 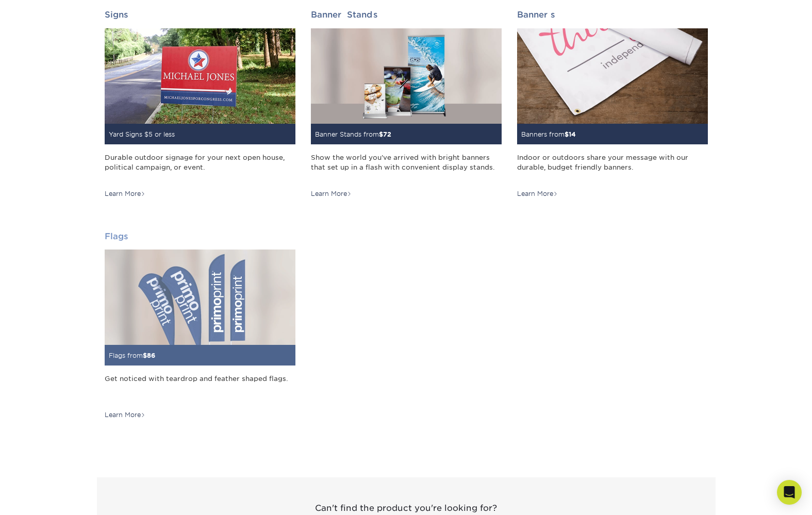 What do you see at coordinates (613, 167) in the screenshot?
I see `div: Indoor or outdoors share your message with our durable, budget friendly banners.` at bounding box center [613, 167].